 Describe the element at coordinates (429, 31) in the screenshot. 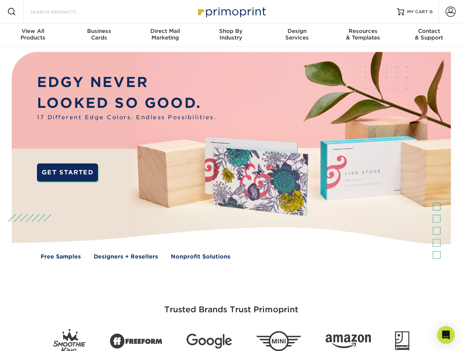

I see `span: Contact` at that location.